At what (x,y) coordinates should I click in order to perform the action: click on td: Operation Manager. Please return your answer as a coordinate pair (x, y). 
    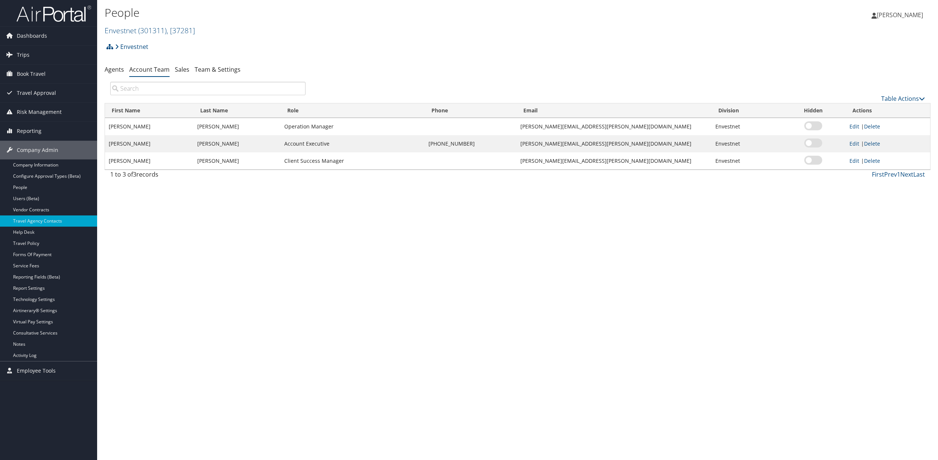
    Looking at the image, I should click on (353, 127).